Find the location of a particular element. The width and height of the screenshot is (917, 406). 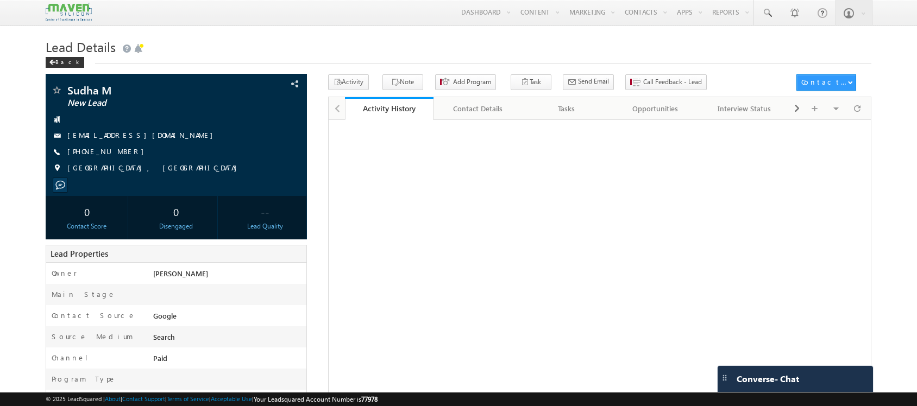

img: carter-drag is located at coordinates (725, 378).